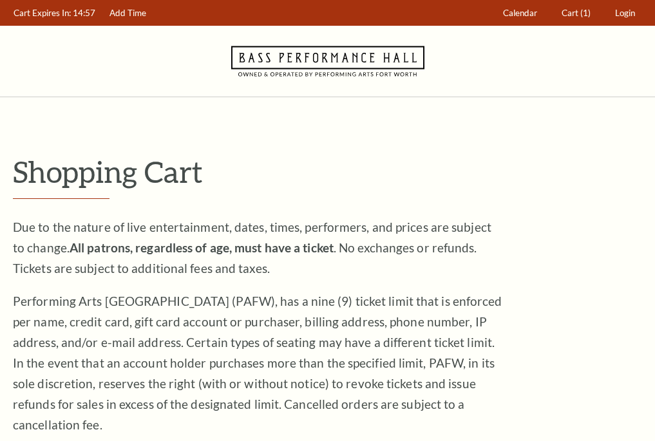 The image size is (655, 441). I want to click on span: Cart Expires In:, so click(42, 13).